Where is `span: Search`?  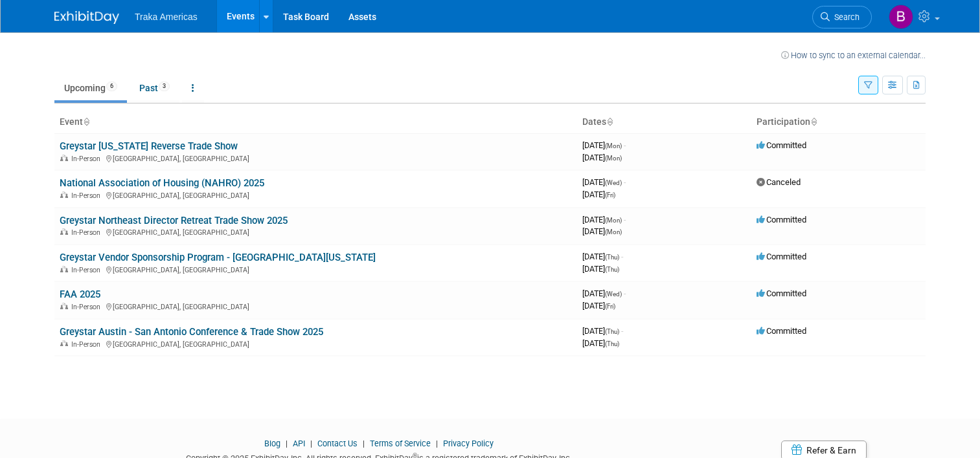
span: Search is located at coordinates (844, 17).